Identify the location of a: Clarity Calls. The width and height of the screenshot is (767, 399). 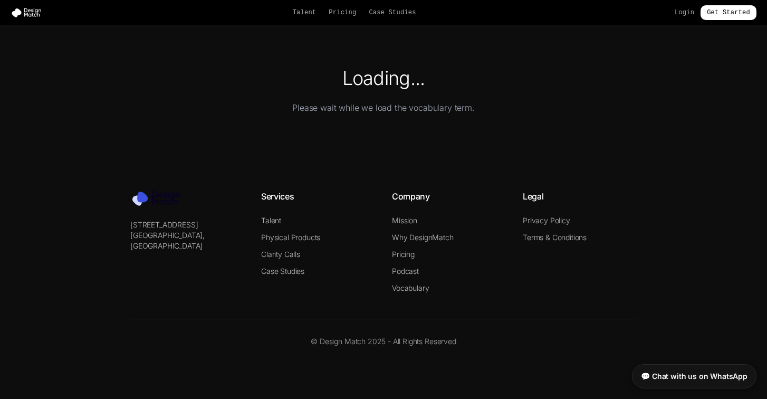
(281, 254).